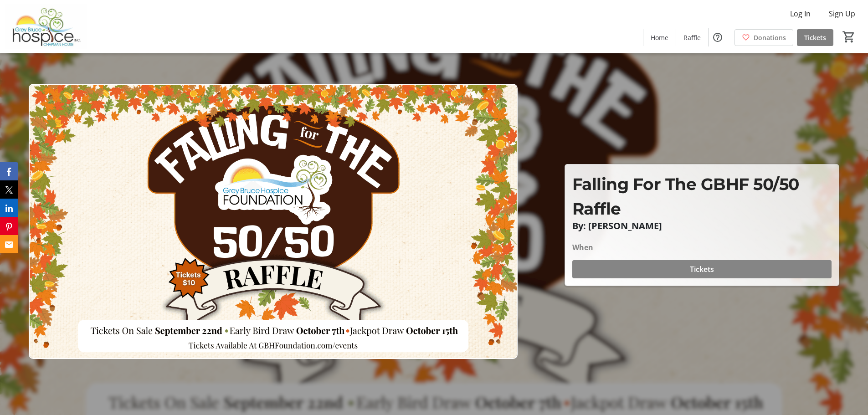  Describe the element at coordinates (46, 26) in the screenshot. I see `img: Grey Bruce Hospice's Logo` at that location.